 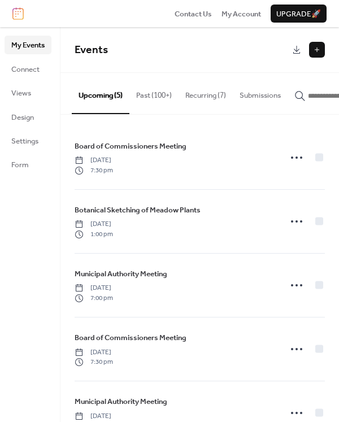 I want to click on span: 1:00 pm, so click(x=94, y=235).